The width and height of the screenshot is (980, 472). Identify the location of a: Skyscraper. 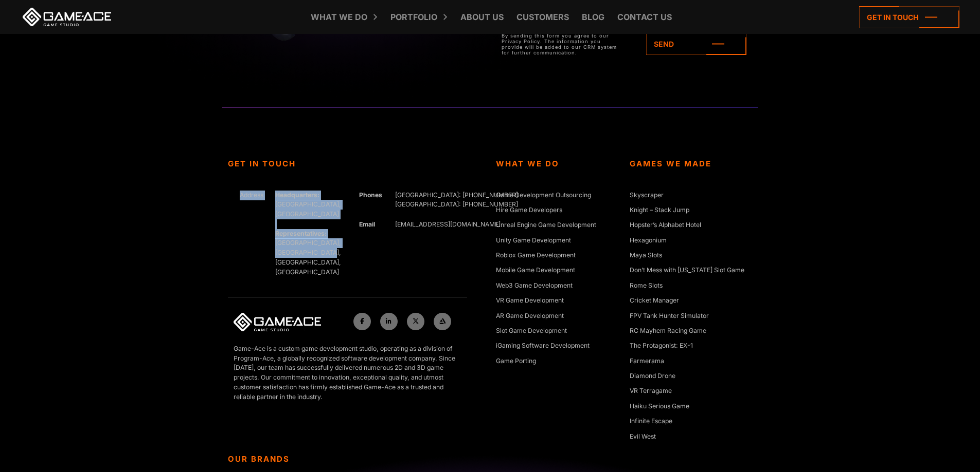
(647, 195).